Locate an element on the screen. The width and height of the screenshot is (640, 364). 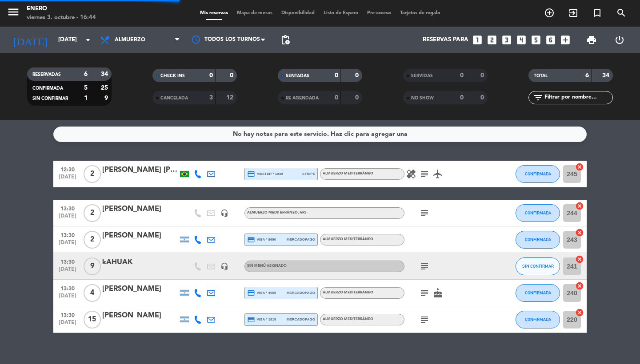
span: pending_actions is located at coordinates (285, 40).